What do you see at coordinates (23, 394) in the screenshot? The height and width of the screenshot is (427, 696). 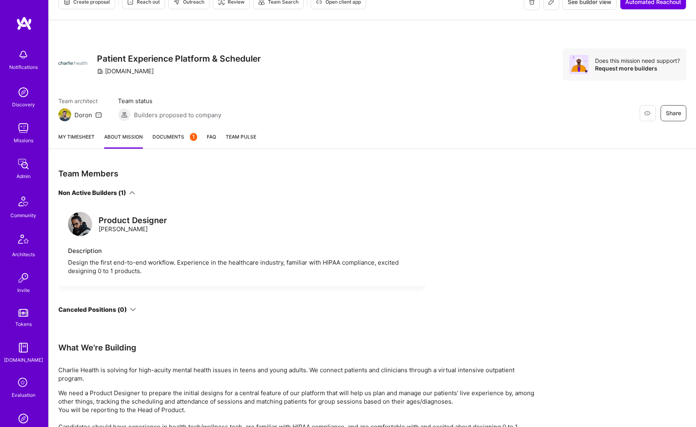 I see `div: Evaluation` at bounding box center [23, 394].